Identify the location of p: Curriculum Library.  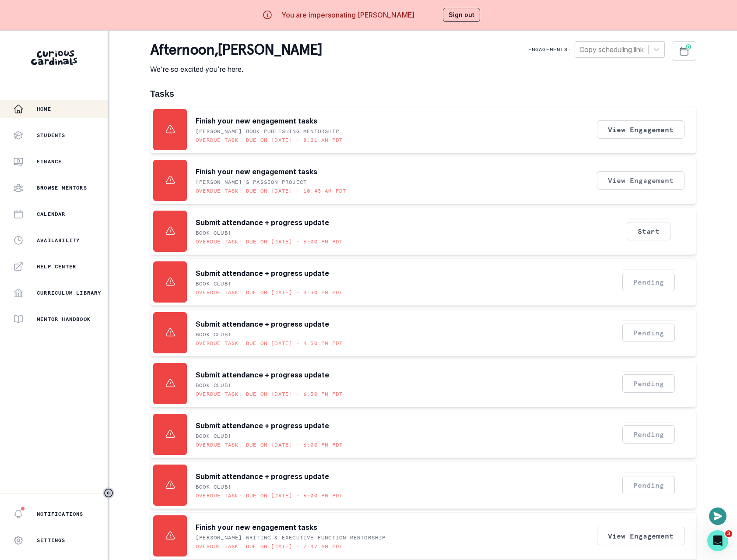
(69, 293).